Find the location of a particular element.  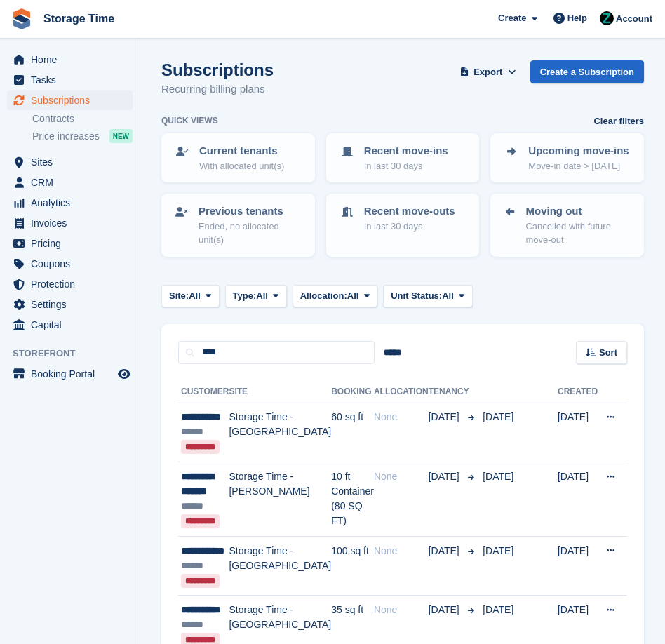

p: Current tenants is located at coordinates (241, 151).